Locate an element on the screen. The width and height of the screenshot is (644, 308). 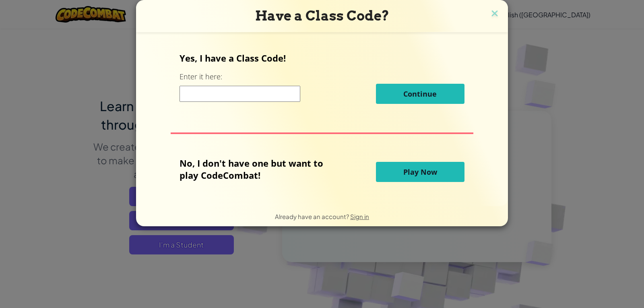
img: close icon is located at coordinates (494, 14).